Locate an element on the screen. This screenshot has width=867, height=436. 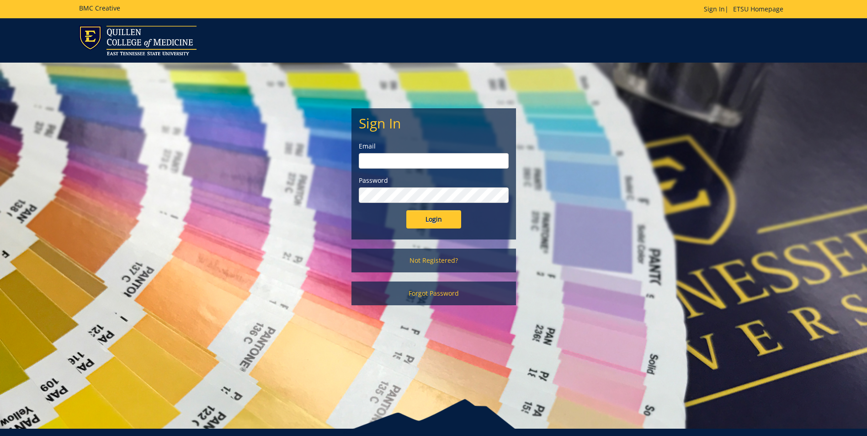
h2: Sign In is located at coordinates (433, 123).